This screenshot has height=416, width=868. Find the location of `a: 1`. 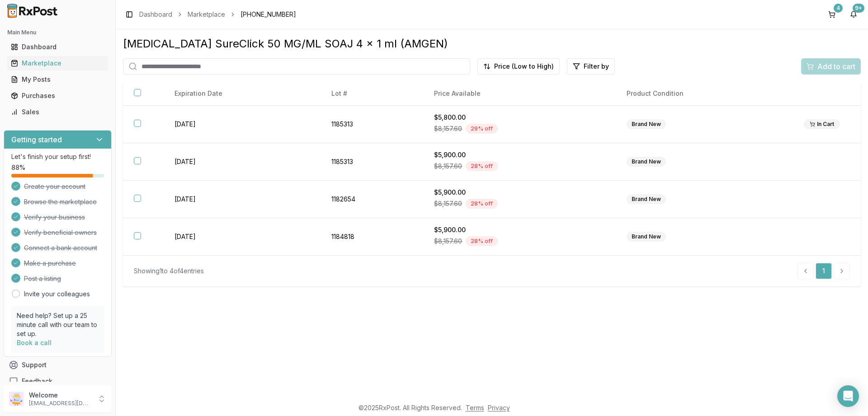

a: 1 is located at coordinates (824, 271).